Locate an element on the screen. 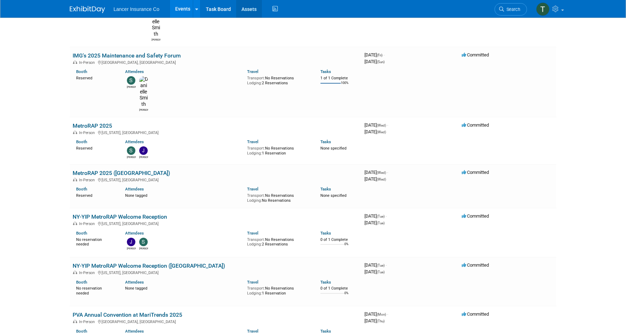 The height and width of the screenshot is (334, 626). a: IMG's 2025 Maintenance and Safety Forum is located at coordinates (127, 55).